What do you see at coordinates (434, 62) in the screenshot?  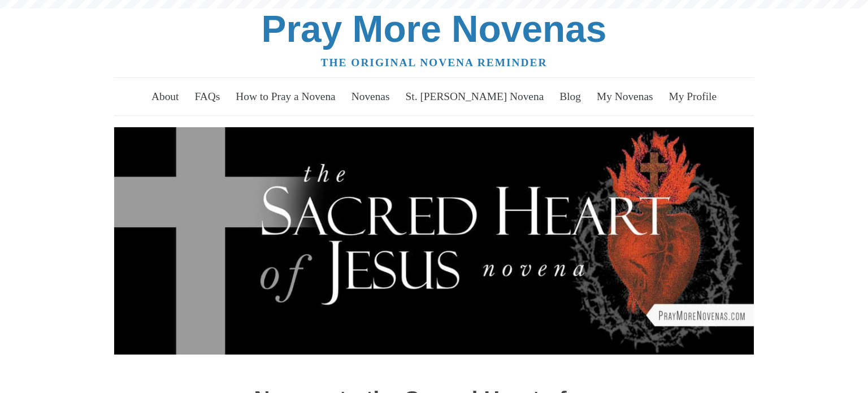 I see `a: The original novena reminder` at bounding box center [434, 62].